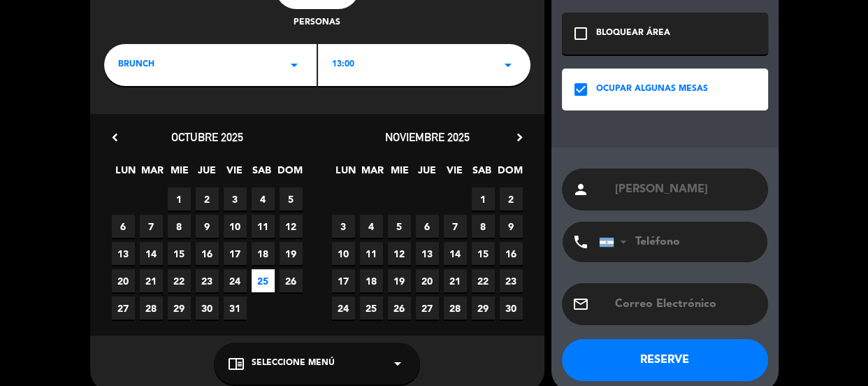  I want to click on i: person, so click(580, 190).